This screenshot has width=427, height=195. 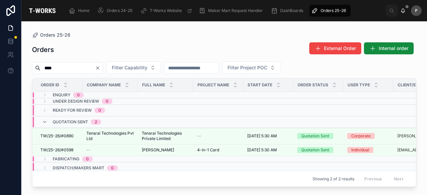 I want to click on button: Internal order, so click(x=389, y=48).